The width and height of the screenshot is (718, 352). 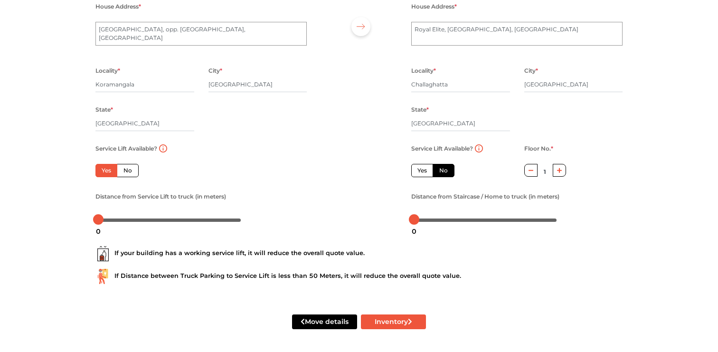 I want to click on label: Floor No., so click(x=538, y=149).